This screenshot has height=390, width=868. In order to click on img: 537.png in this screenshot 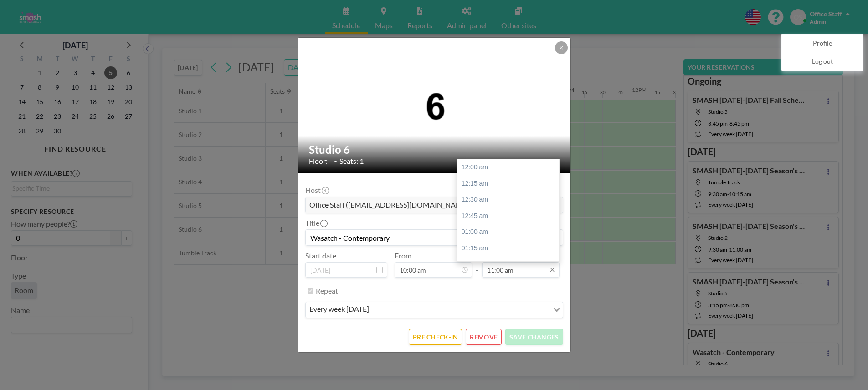, I will do `click(434, 105)`.